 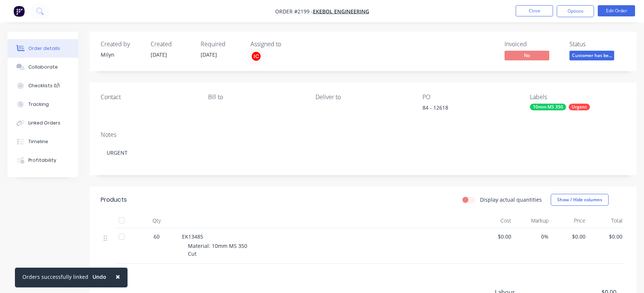 I want to click on div: Status, so click(x=598, y=44).